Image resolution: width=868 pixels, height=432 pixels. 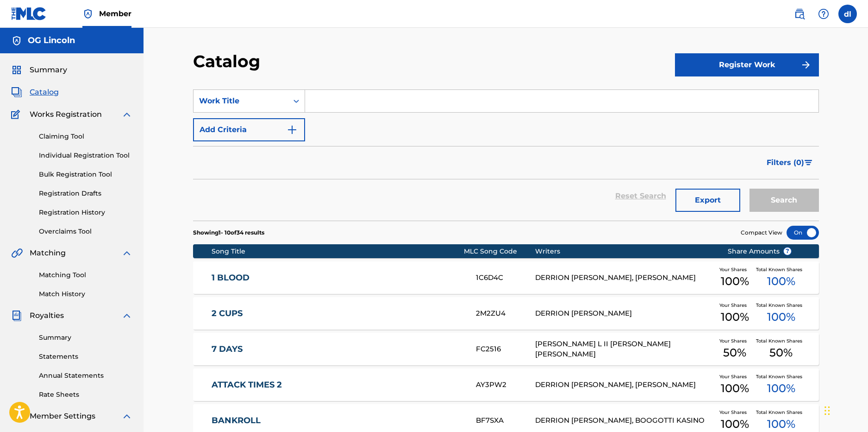 What do you see at coordinates (46, 315) in the screenshot?
I see `span: Royalties` at bounding box center [46, 315].